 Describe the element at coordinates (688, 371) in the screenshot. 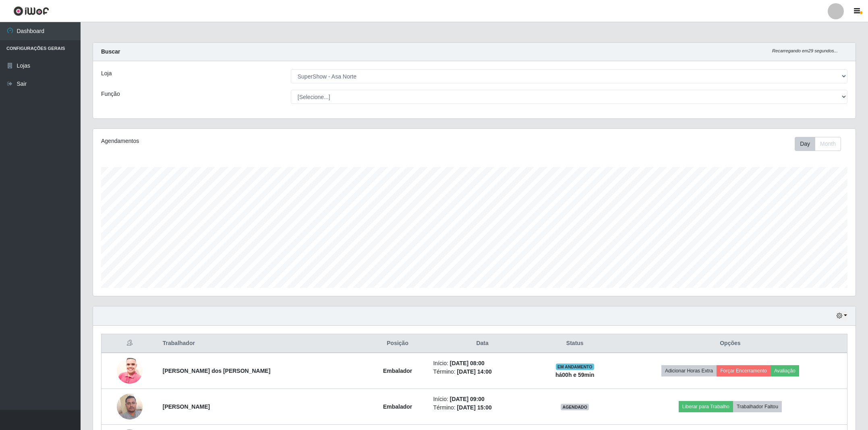

I see `button: Adicionar Horas Extra` at that location.